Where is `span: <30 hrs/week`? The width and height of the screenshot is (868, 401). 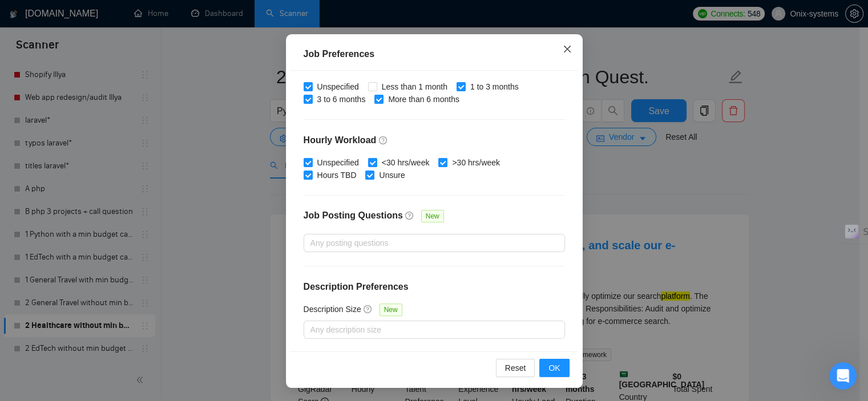 span: <30 hrs/week is located at coordinates (406, 163).